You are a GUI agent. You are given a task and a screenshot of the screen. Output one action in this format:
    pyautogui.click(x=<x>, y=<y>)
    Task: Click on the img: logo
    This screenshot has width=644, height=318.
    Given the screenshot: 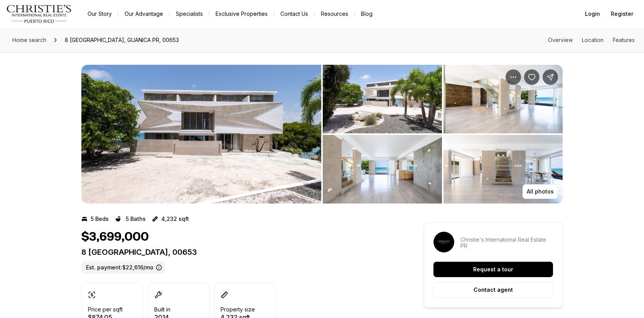 What is the action you would take?
    pyautogui.click(x=39, y=14)
    